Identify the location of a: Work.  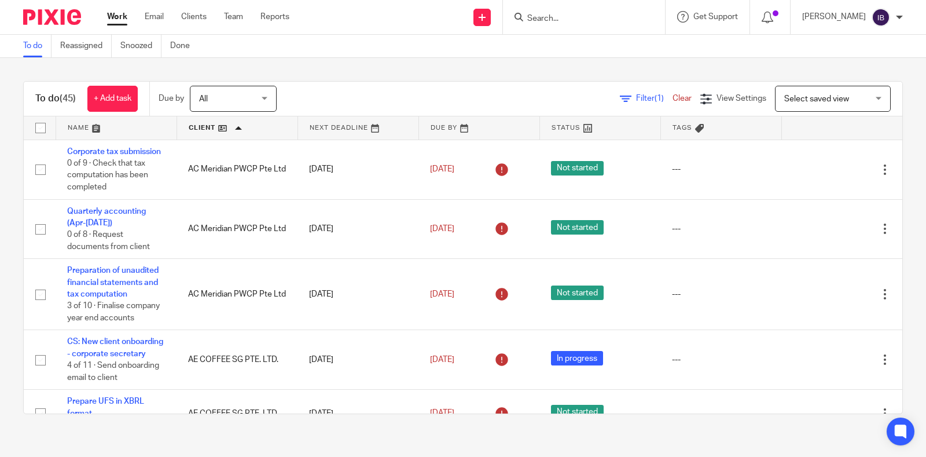
(117, 17).